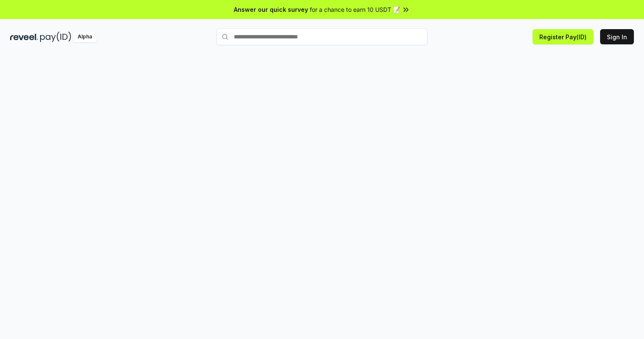  Describe the element at coordinates (617, 37) in the screenshot. I see `button: Sign In` at that location.